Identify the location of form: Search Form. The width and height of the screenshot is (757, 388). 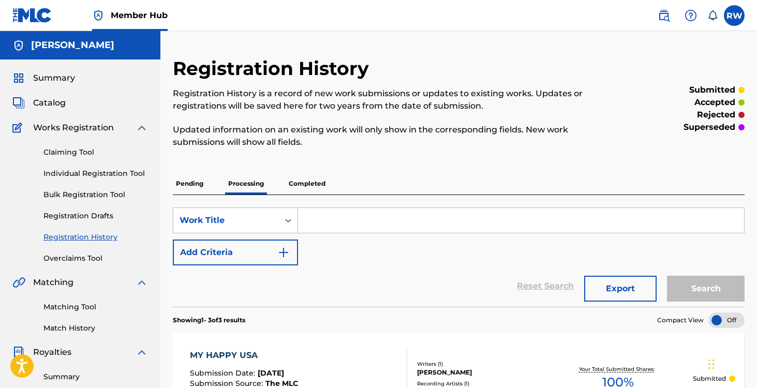
(458, 257).